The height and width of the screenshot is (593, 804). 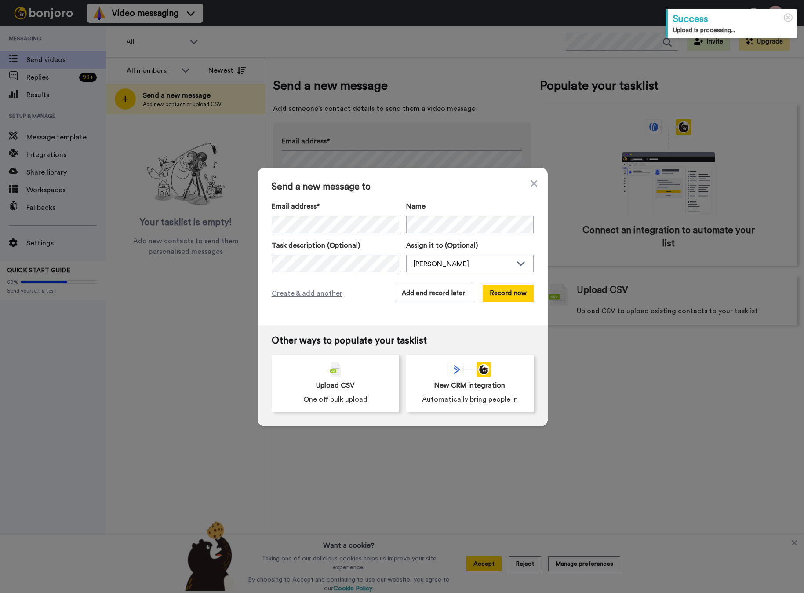 What do you see at coordinates (470, 399) in the screenshot?
I see `span: Automatically bring people in` at bounding box center [470, 399].